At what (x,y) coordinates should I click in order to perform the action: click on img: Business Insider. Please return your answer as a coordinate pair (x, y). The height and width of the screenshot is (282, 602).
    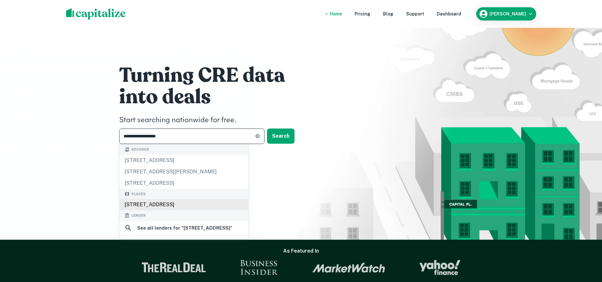
    Looking at the image, I should click on (259, 268).